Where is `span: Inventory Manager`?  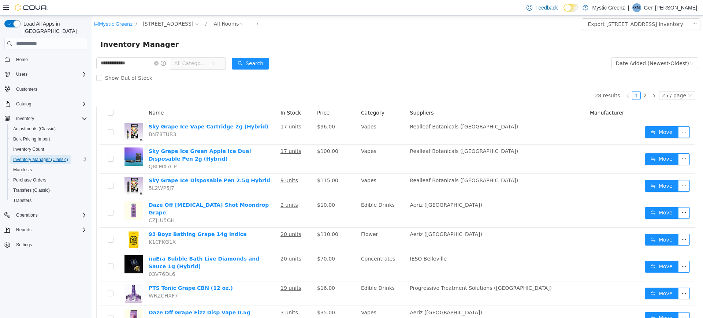
span: Inventory Manager is located at coordinates (50, 29).